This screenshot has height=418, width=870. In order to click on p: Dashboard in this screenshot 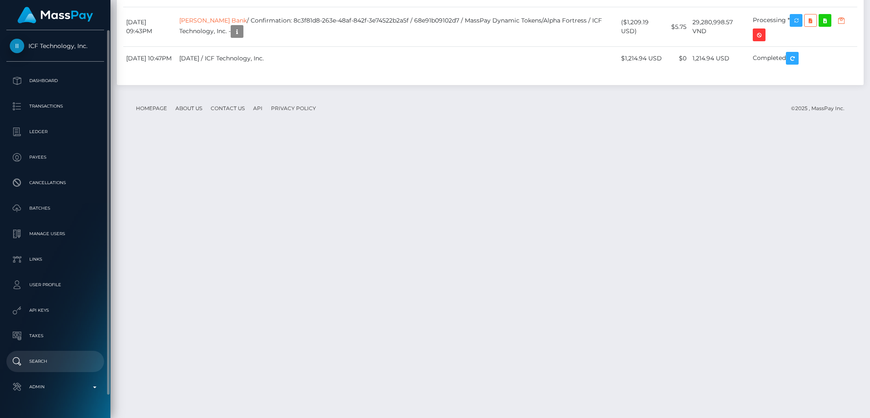, I will do `click(55, 81)`.